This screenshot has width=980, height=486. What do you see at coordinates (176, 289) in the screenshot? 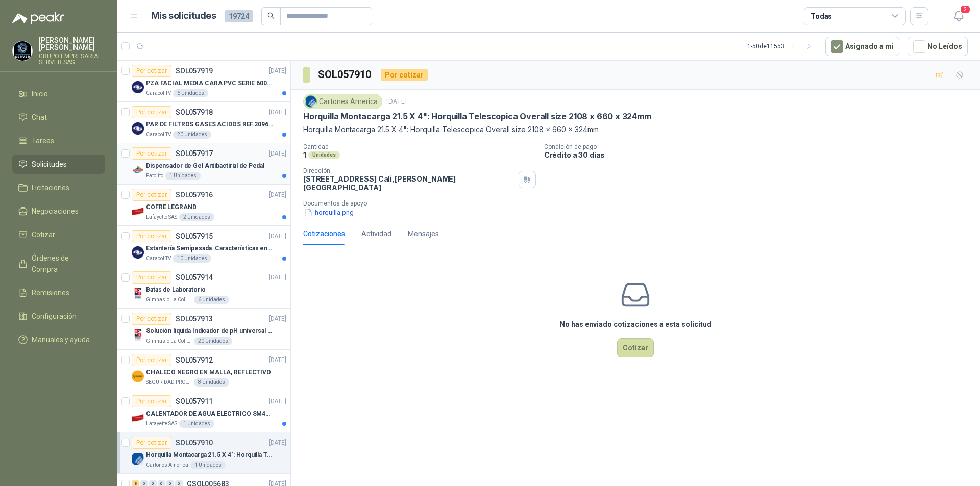
I see `p: Batas de Laboratorio` at bounding box center [176, 289].